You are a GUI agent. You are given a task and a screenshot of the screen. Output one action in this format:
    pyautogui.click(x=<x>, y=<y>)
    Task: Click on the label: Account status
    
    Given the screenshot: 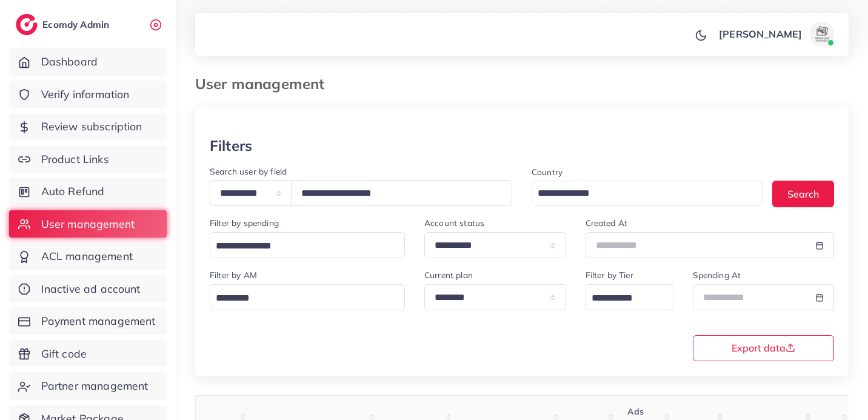 What is the action you would take?
    pyautogui.click(x=454, y=223)
    